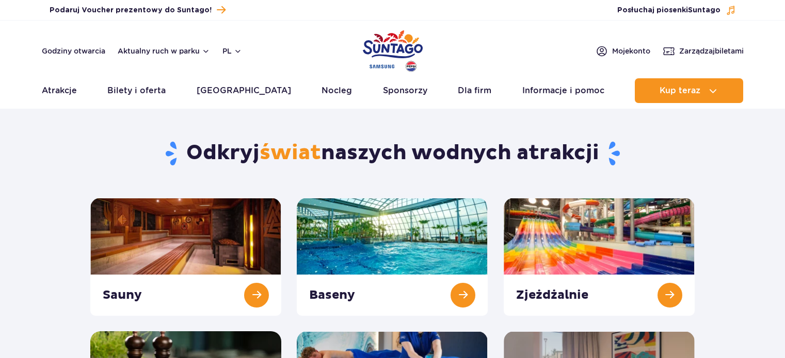  Describe the element at coordinates (631, 51) in the screenshot. I see `span: Moje konto` at that location.